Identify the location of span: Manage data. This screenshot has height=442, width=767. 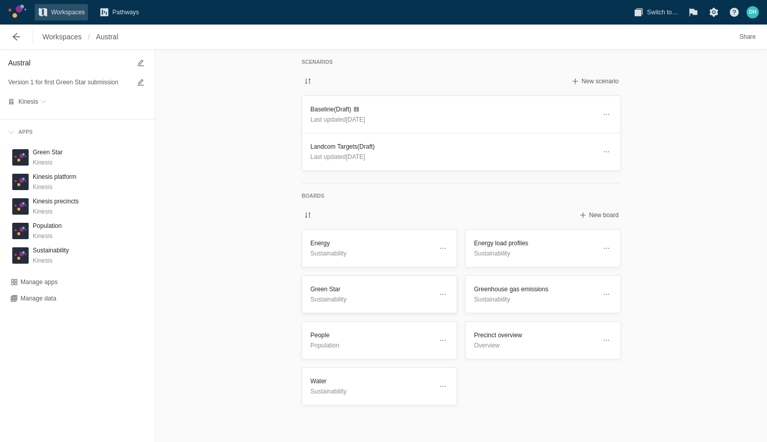
(38, 298).